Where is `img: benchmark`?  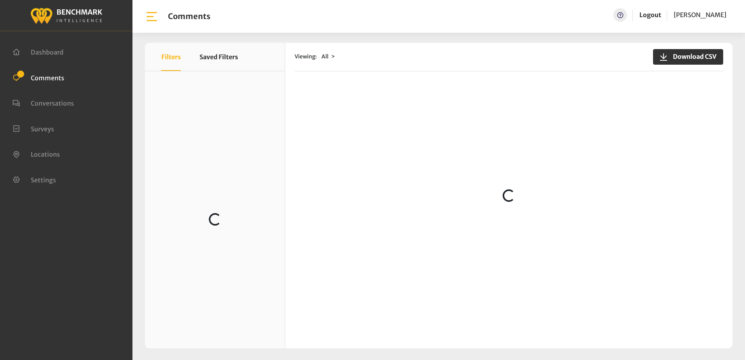
img: benchmark is located at coordinates (66, 15).